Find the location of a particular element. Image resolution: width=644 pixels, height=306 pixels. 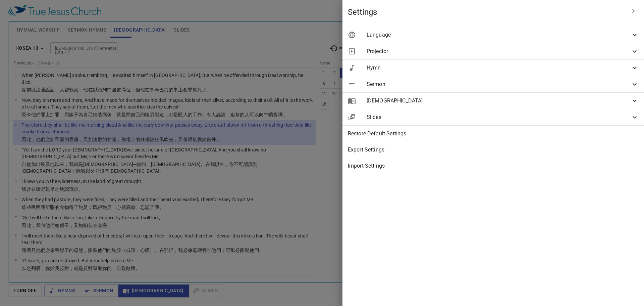

span: Settings is located at coordinates (486, 12).